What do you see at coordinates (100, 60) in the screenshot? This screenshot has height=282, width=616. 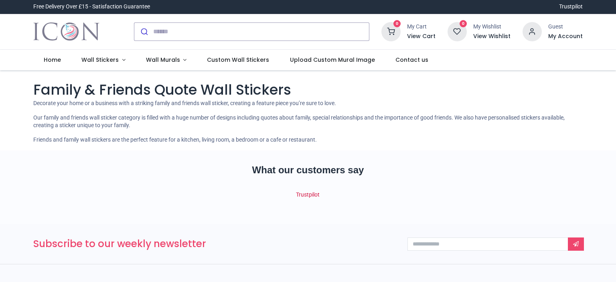 I see `span: Wall Stickers` at bounding box center [100, 60].